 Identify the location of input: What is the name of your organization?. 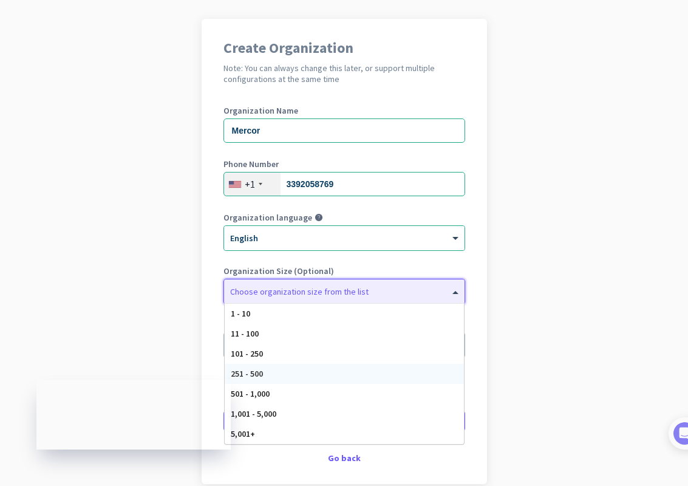
(345, 131).